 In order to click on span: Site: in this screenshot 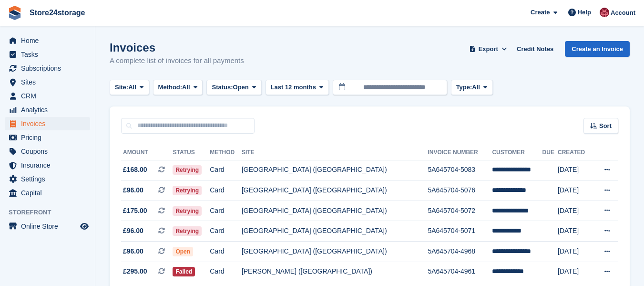, I will do `click(122, 88)`.